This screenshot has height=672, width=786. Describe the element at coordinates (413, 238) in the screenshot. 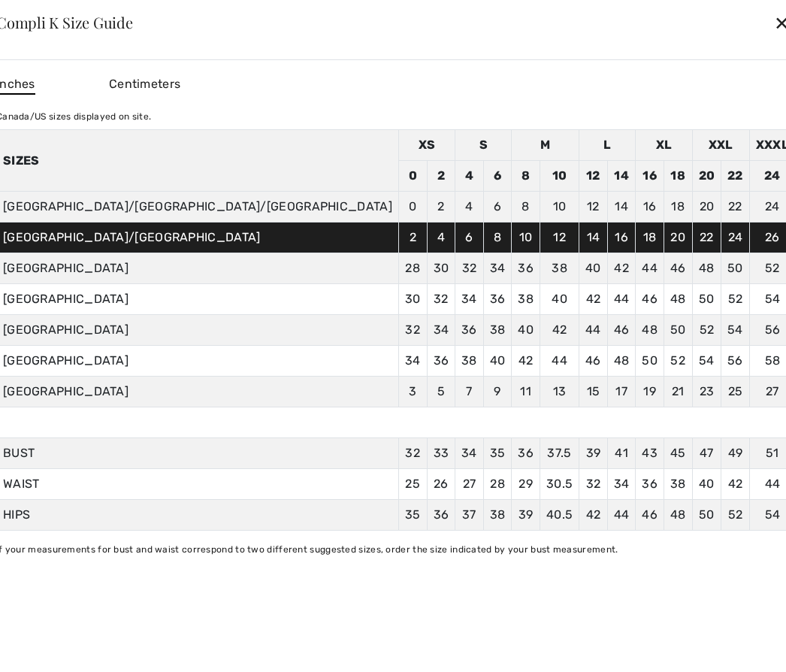

I see `td: 2` at that location.